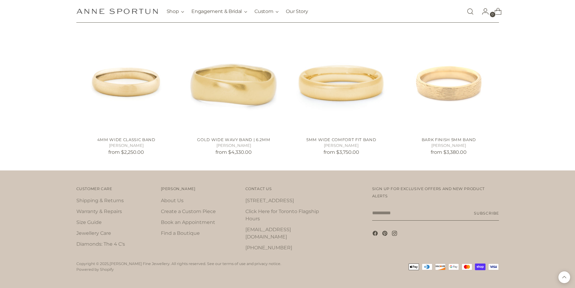 The image size is (575, 288). What do you see at coordinates (341, 152) in the screenshot?
I see `p: from $3,750.00` at bounding box center [341, 152].